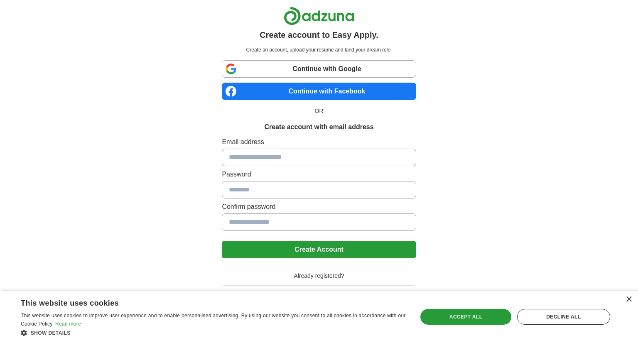 This screenshot has width=638, height=343. Describe the element at coordinates (319, 127) in the screenshot. I see `h1: Create account with email address` at that location.